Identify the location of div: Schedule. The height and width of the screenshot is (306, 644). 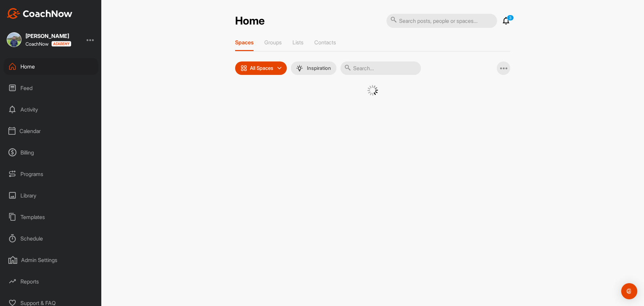
(51, 239).